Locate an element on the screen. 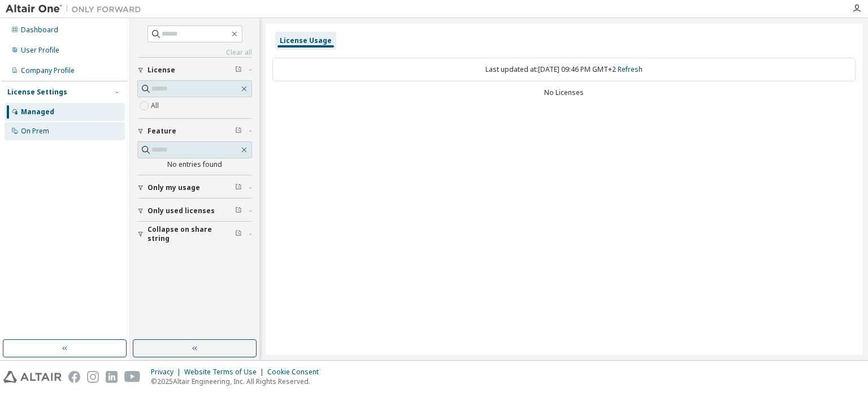  span: Only used licenses is located at coordinates (181, 211).